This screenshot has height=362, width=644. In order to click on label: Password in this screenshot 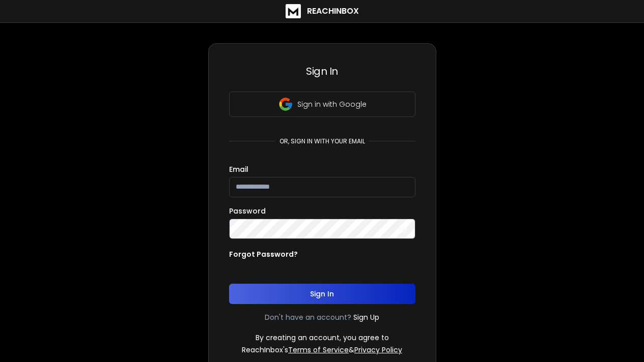, I will do `click(247, 211)`.